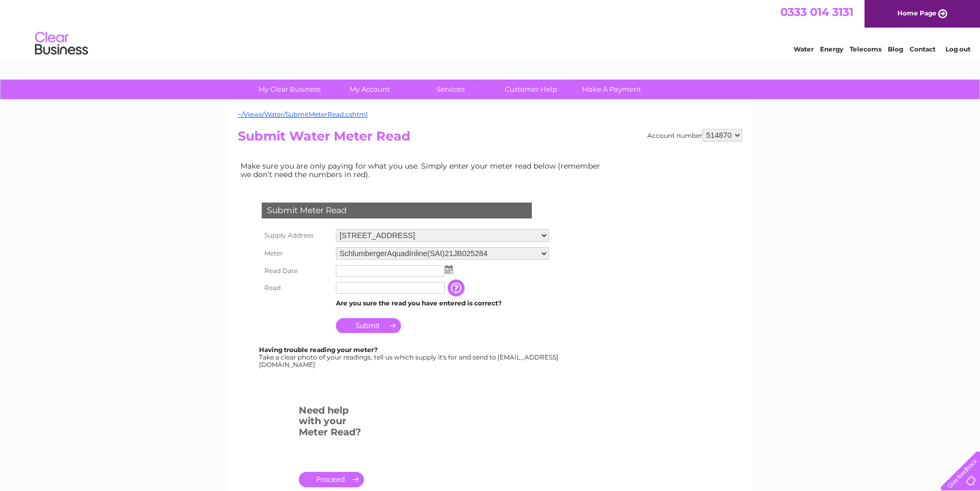  What do you see at coordinates (804, 49) in the screenshot?
I see `a: Water` at bounding box center [804, 49].